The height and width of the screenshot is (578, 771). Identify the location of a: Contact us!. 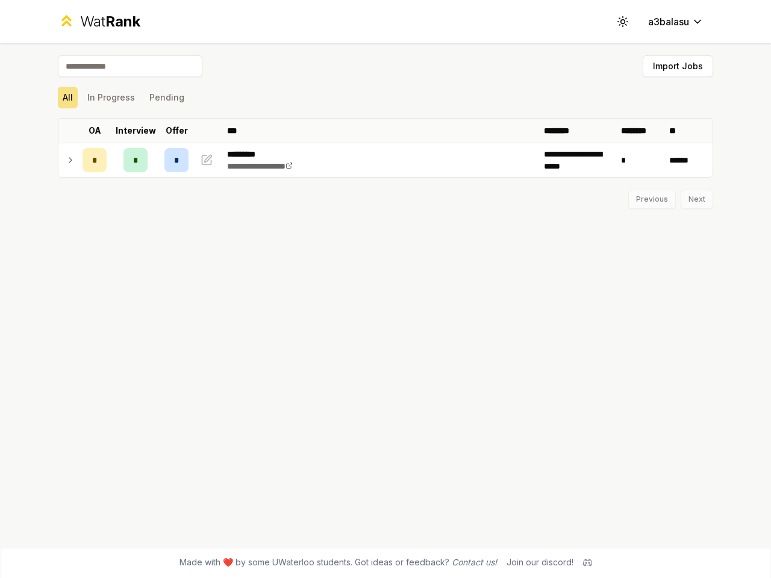
(474, 562).